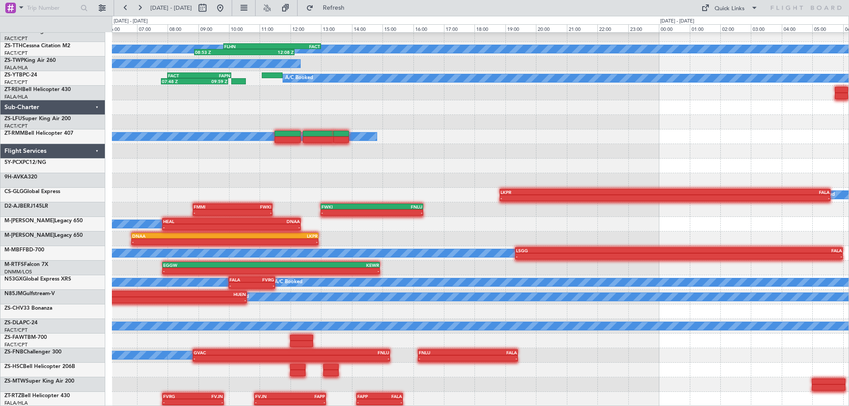 Image resolution: width=849 pixels, height=406 pixels. What do you see at coordinates (244, 28) in the screenshot?
I see `div: 10:00` at bounding box center [244, 28].